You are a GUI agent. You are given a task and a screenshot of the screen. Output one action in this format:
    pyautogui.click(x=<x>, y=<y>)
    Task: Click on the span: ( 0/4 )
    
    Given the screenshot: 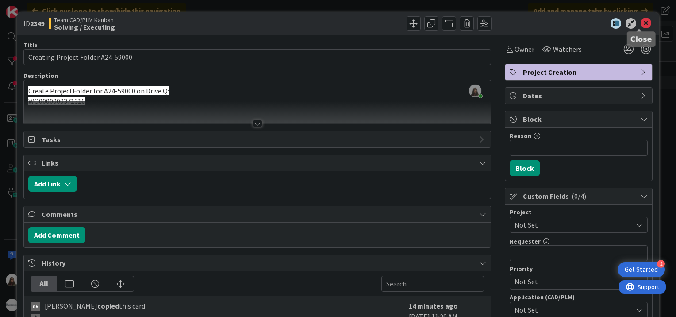 What is the action you would take?
    pyautogui.click(x=579, y=196)
    